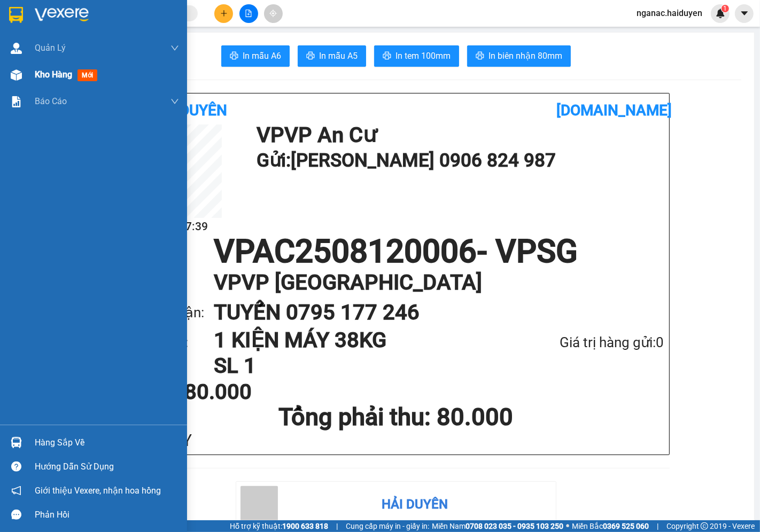  What do you see at coordinates (225, 13) in the screenshot?
I see `span: plus` at bounding box center [225, 13].